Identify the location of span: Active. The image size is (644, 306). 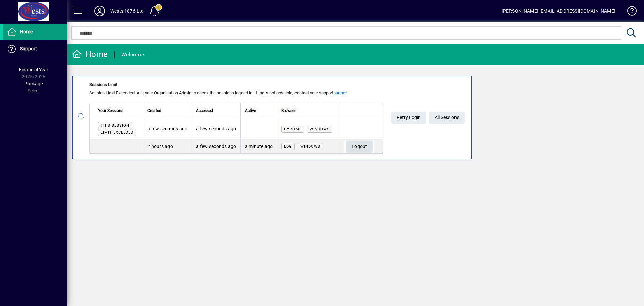
(251, 110).